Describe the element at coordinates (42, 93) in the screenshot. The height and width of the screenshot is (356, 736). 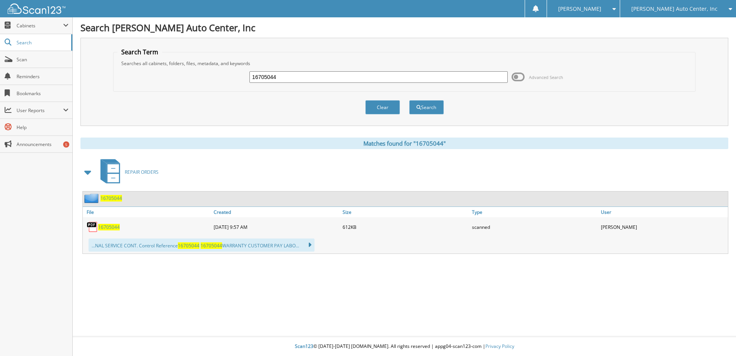
I see `span: Bookmarks` at that location.